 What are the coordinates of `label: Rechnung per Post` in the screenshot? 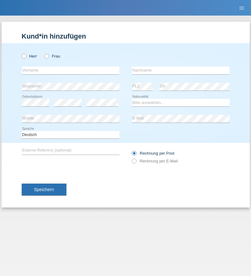 It's located at (153, 153).